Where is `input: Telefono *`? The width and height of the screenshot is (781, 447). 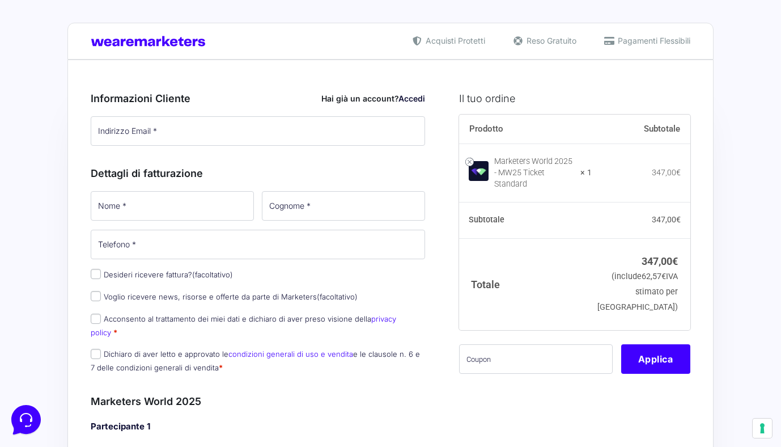
input: Telefono * is located at coordinates (258, 244).